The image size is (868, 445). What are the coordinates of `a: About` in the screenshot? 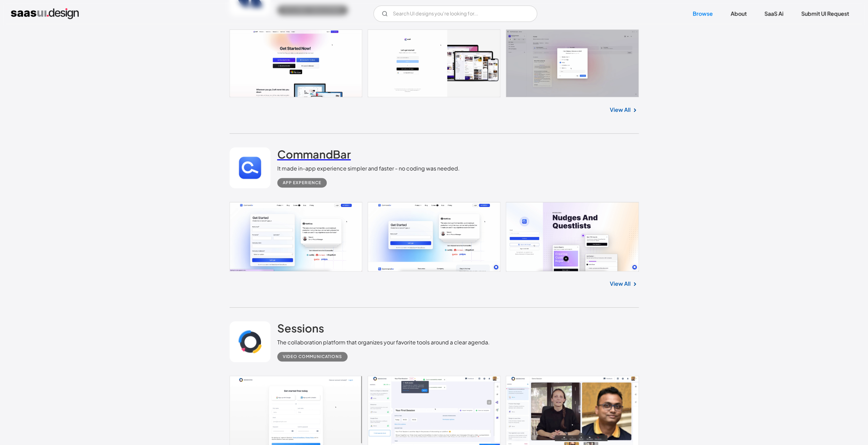 It's located at (738, 14).